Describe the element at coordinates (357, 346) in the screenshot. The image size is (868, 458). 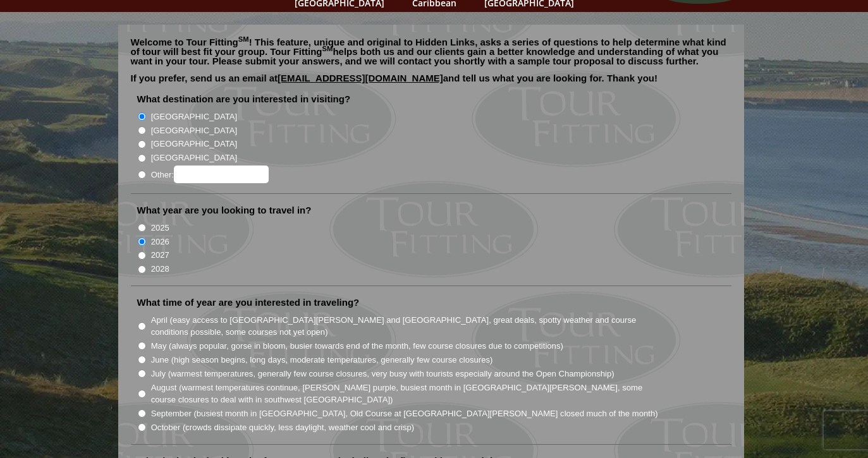
I see `label: May (always popular, gorse in bloom, busier towards end of the month, few course closures due to ...` at that location.